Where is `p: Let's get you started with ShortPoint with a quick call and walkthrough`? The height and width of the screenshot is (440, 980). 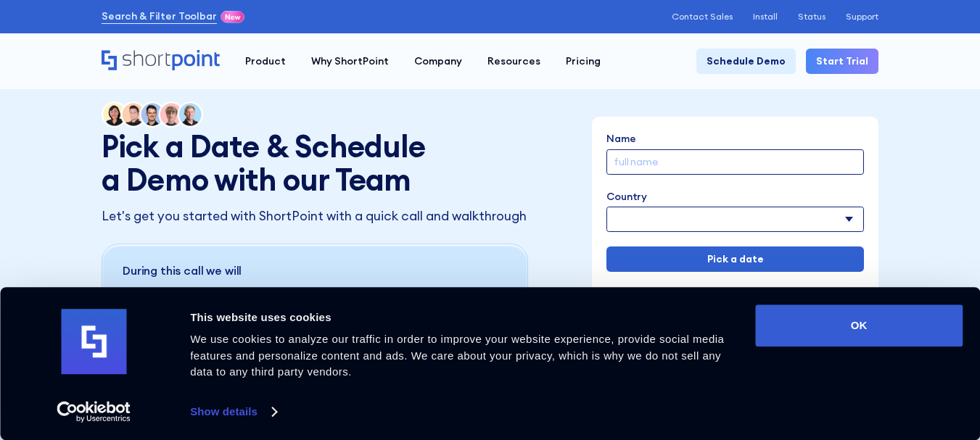 p: Let's get you started with ShortPoint with a quick call and walkthrough is located at coordinates (317, 216).